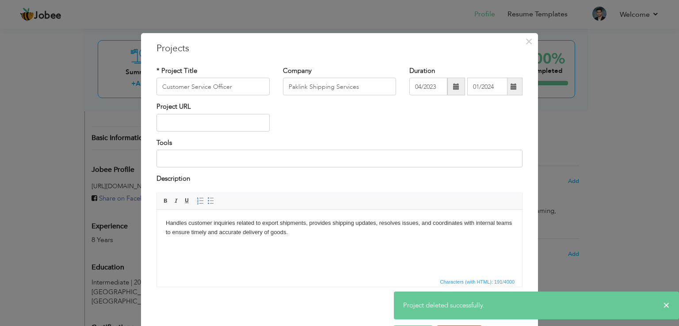  I want to click on a: Bold, so click(166, 201).